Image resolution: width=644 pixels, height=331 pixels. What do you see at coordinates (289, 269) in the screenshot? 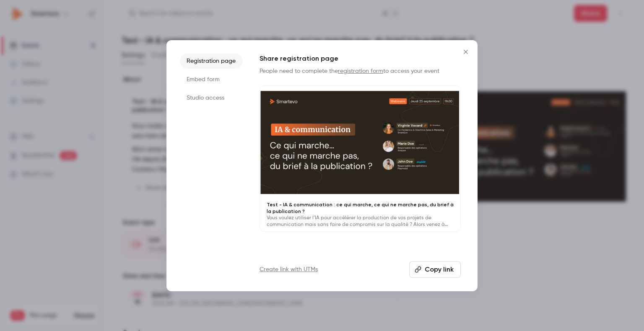
I see `a: Create link with UTMs` at bounding box center [289, 269].